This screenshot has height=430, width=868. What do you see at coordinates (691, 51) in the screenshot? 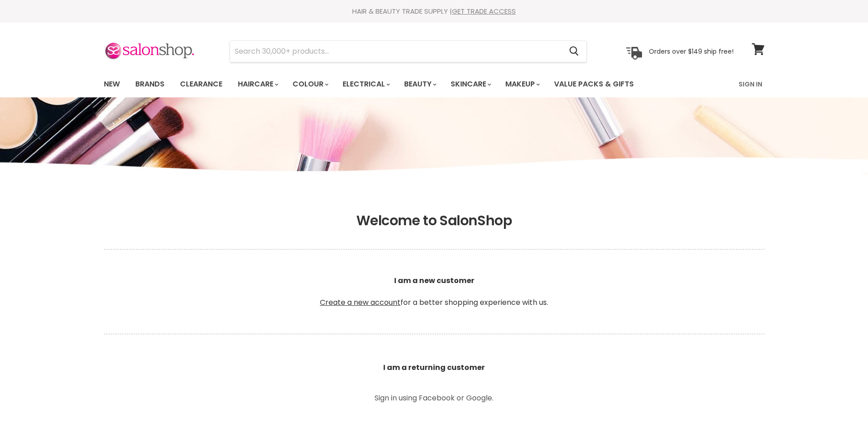
I see `p: Orders over $149 ship free!` at bounding box center [691, 51].